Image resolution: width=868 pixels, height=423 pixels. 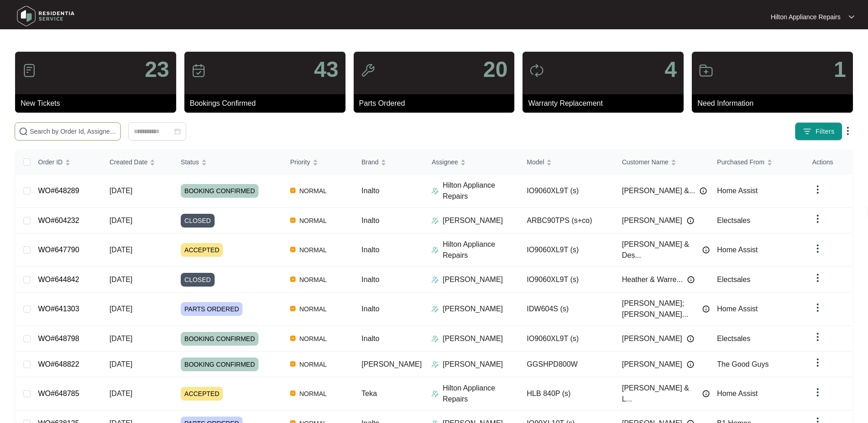 What do you see at coordinates (825, 131) in the screenshot?
I see `span: Filters` at bounding box center [825, 131].